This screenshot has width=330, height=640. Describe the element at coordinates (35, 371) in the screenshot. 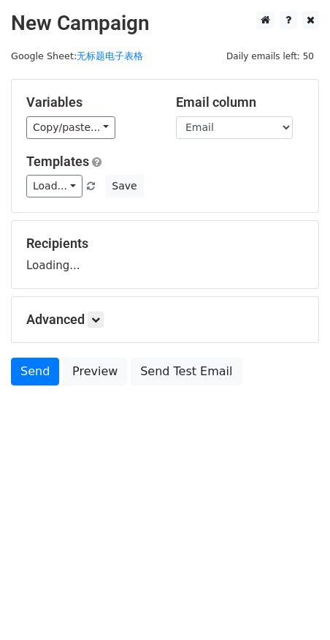

I see `a: Send` at that location.